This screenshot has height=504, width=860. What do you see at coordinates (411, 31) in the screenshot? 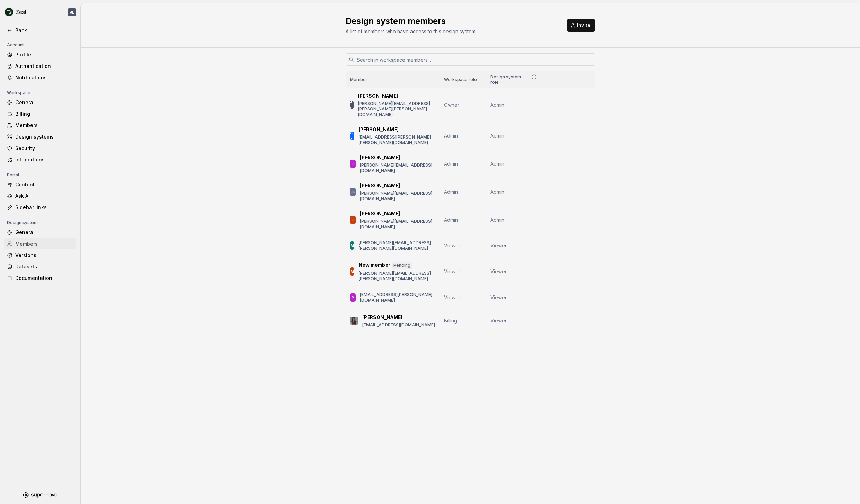
I see `span: A list of members who have access to this design system.` at bounding box center [411, 31].